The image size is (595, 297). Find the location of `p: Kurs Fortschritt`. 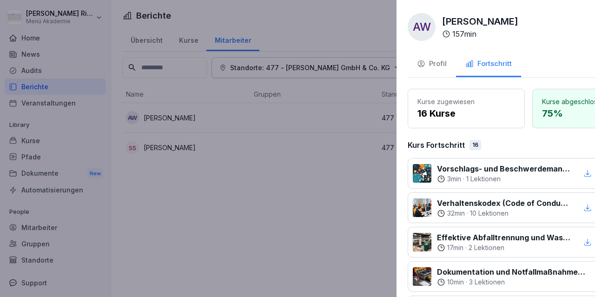

p: Kurs Fortschritt is located at coordinates (436, 145).